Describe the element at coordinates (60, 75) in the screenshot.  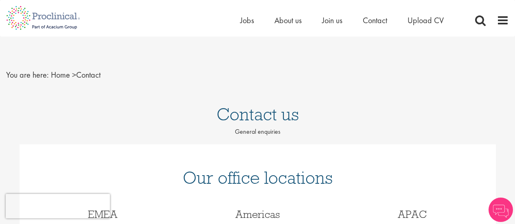
I see `a: breadcrumb link to Home` at that location.